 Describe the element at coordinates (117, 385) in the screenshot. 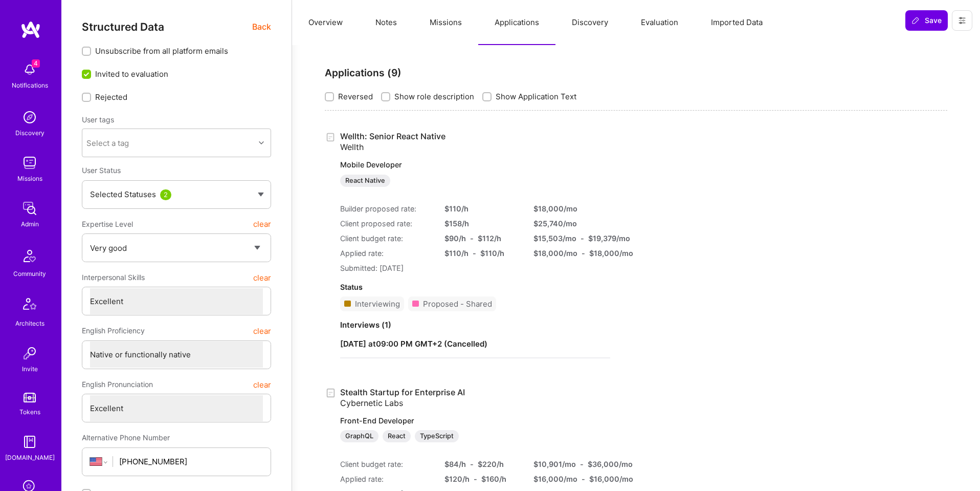

I see `span: English Pronunciation` at that location.